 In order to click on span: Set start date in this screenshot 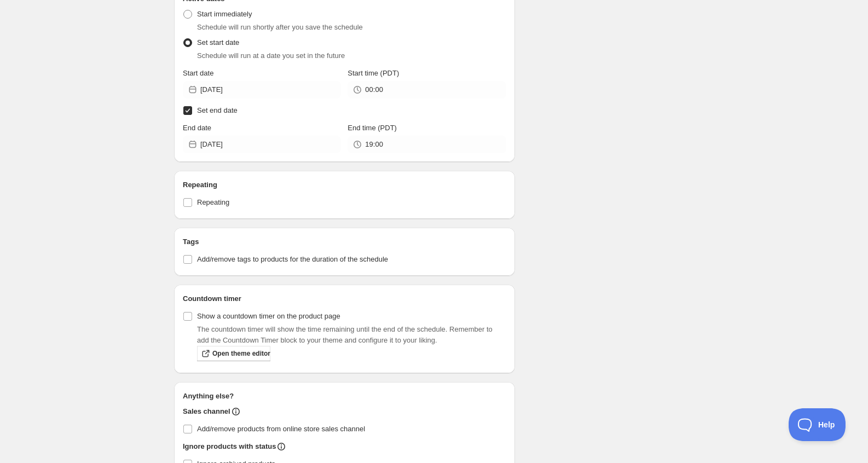, I will do `click(218, 43)`.